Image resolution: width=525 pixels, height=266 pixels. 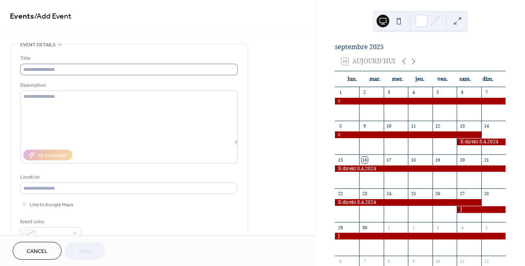 What do you see at coordinates (340, 228) in the screenshot?
I see `div: 29` at bounding box center [340, 228].